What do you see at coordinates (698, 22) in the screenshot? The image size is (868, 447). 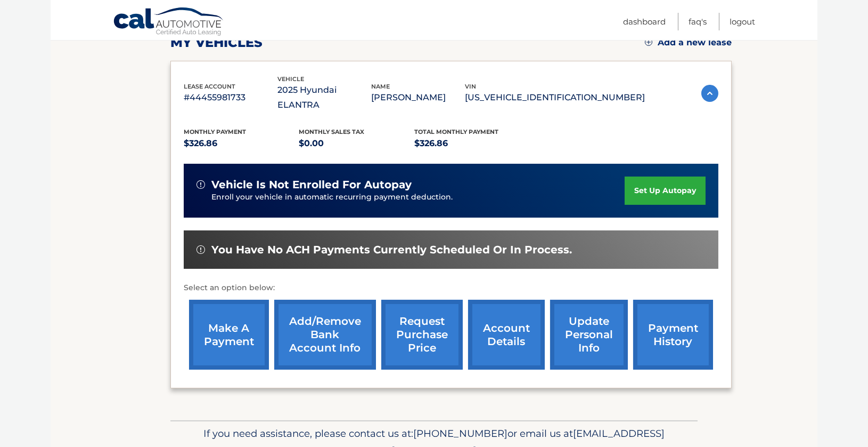 I see `a: FAQ's` at bounding box center [698, 22].